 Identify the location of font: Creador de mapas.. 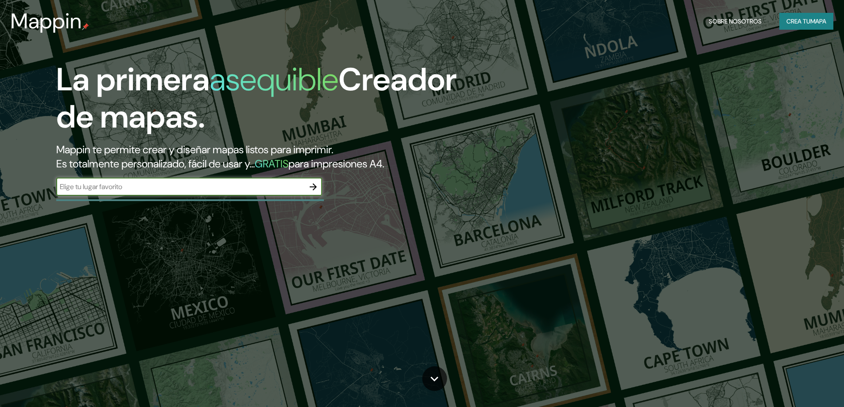
(256, 98).